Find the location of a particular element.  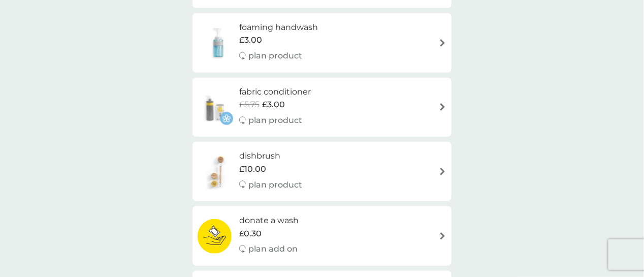

span: £10.00 is located at coordinates (252, 169).